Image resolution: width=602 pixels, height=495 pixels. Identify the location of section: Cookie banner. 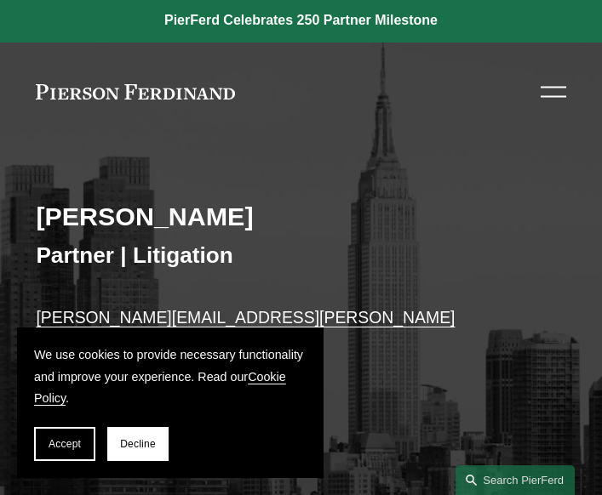
(170, 403).